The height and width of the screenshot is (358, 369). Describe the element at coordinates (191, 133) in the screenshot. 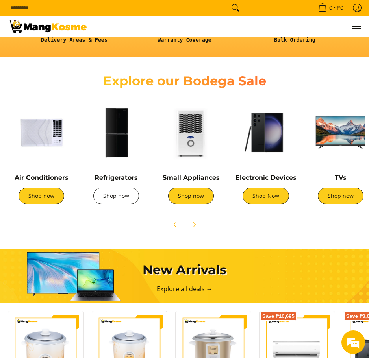

I see `img: Small Appliances` at that location.